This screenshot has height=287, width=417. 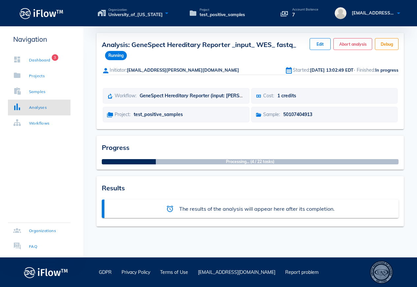 What do you see at coordinates (268, 96) in the screenshot?
I see `span: Cost:` at bounding box center [268, 96].